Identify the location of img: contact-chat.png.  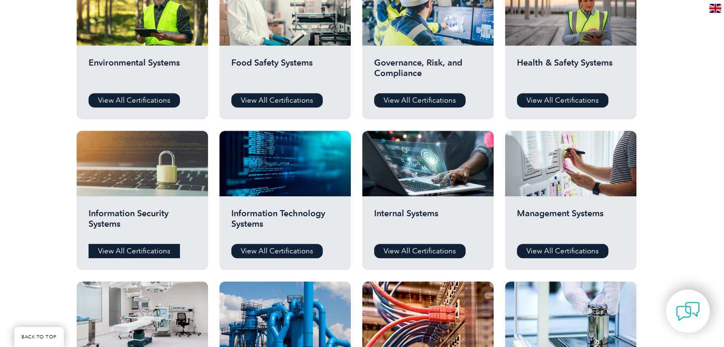
(688, 312).